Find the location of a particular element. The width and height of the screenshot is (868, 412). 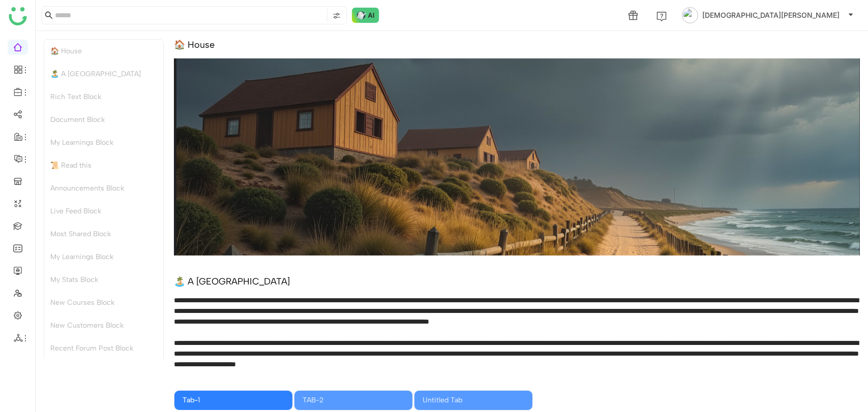

div: My Stats Block is located at coordinates (104, 279).